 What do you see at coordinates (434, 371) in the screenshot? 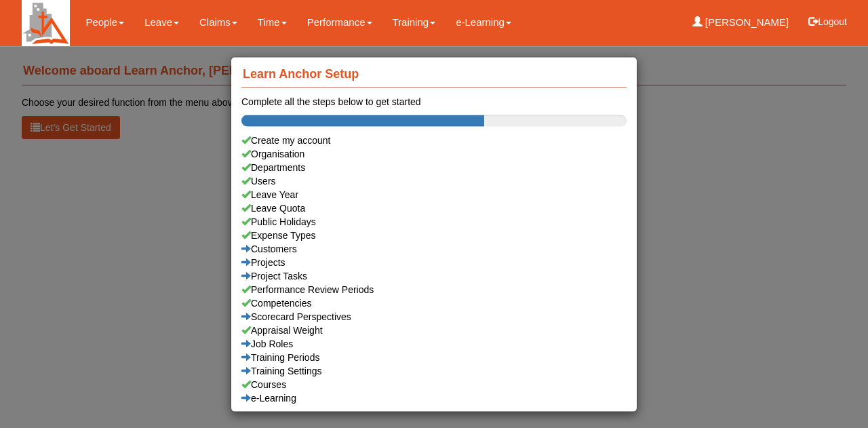
I see `a: Training Settings` at bounding box center [434, 371].